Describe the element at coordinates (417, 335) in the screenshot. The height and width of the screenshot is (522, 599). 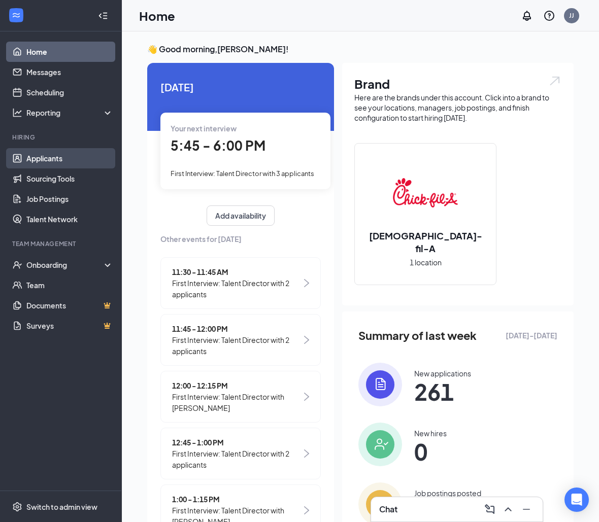
I see `span: Summary of last week` at that location.